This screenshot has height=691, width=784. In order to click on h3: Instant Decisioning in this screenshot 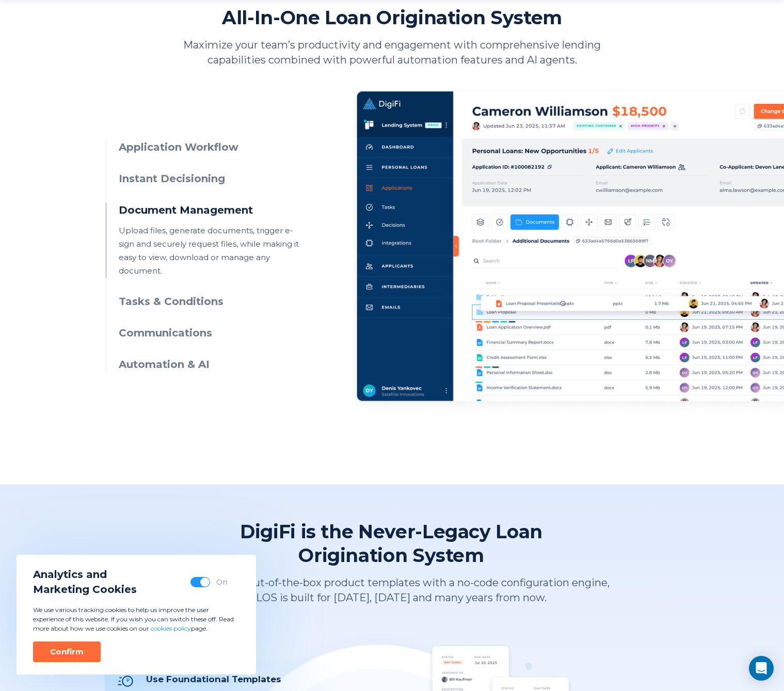, I will do `click(213, 179)`.